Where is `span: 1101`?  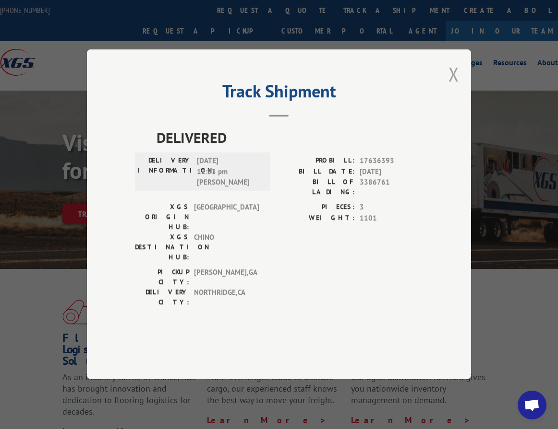 span: 1101 is located at coordinates (391, 218).